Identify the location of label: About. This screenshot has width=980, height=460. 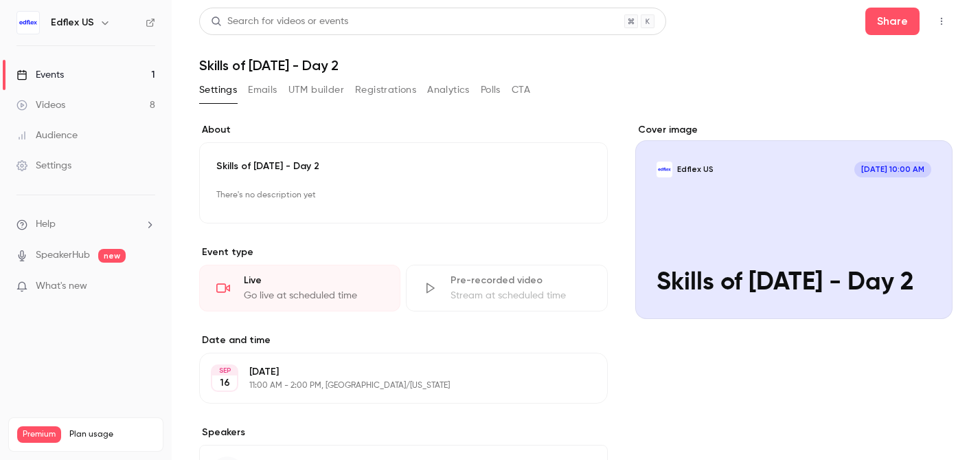
(403, 130).